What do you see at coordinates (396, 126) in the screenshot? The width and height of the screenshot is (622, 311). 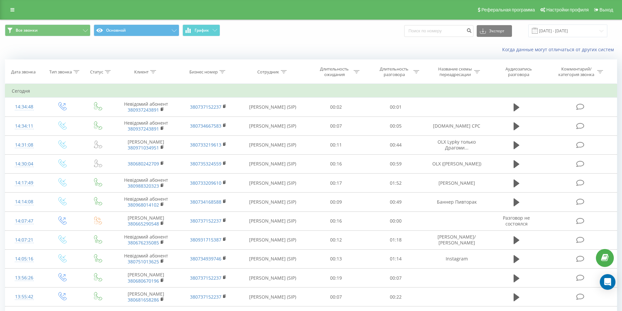 I see `td: 00:05` at bounding box center [396, 126].